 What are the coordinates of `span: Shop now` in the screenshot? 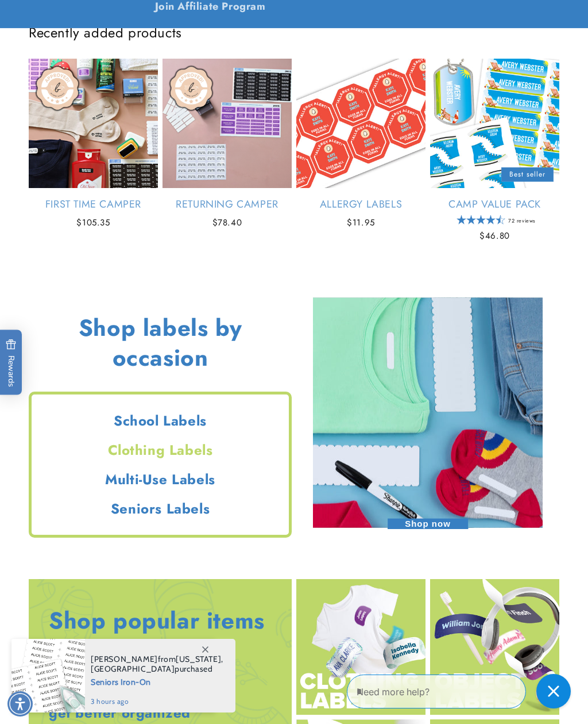 It's located at (428, 523).